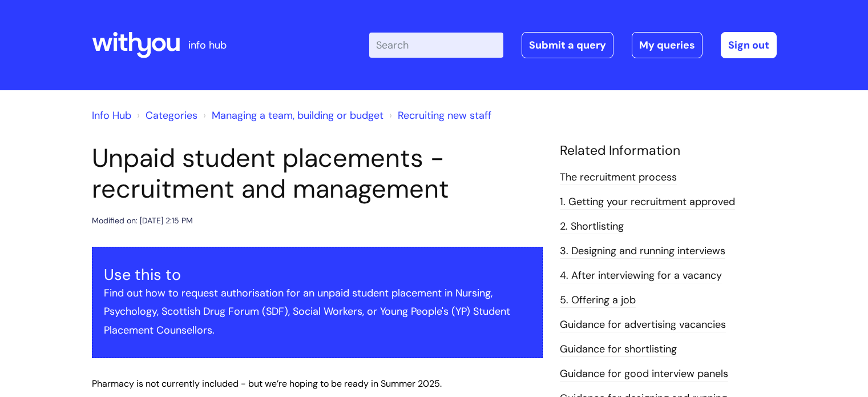 This screenshot has height=397, width=868. Describe the element at coordinates (292, 115) in the screenshot. I see `li: Managing a team, building or budget` at that location.